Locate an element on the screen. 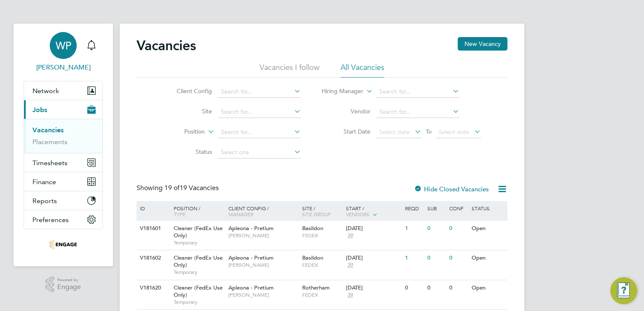 This screenshot has width=644, height=311. h2: Vacancies is located at coordinates (166, 45).